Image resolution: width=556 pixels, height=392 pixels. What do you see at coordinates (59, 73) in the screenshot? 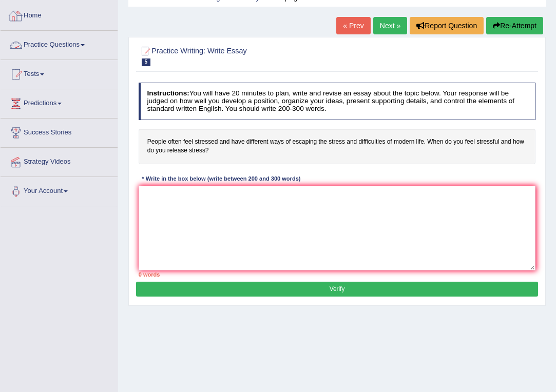
I see `a: Tests` at bounding box center [59, 73].